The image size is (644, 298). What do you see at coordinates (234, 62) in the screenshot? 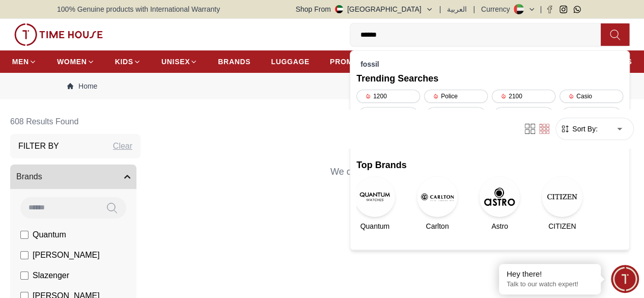
I see `span: BRANDS` at bounding box center [234, 62].